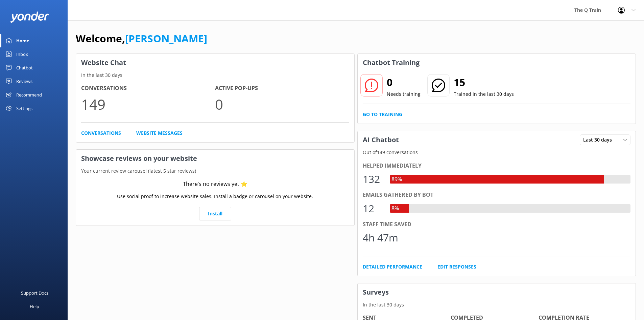 This screenshot has height=320, width=644. I want to click on h3: Chatbot Training, so click(392, 62).